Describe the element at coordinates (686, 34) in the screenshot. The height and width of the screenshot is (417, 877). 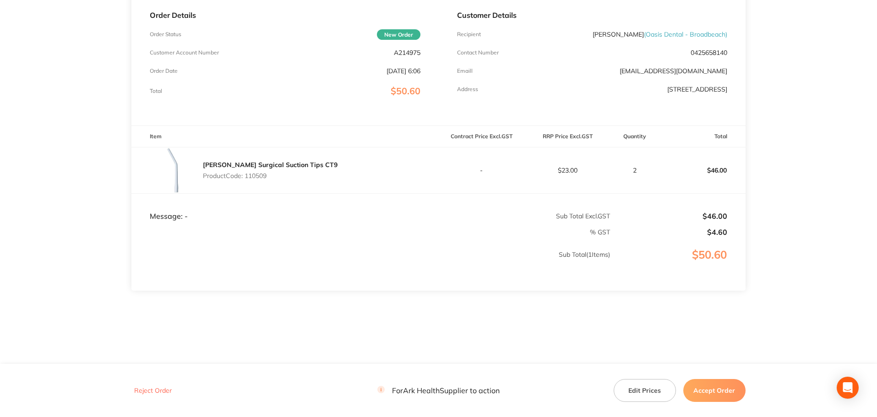
I see `span: ( Oasis Dental - Broadbeach )` at that location.